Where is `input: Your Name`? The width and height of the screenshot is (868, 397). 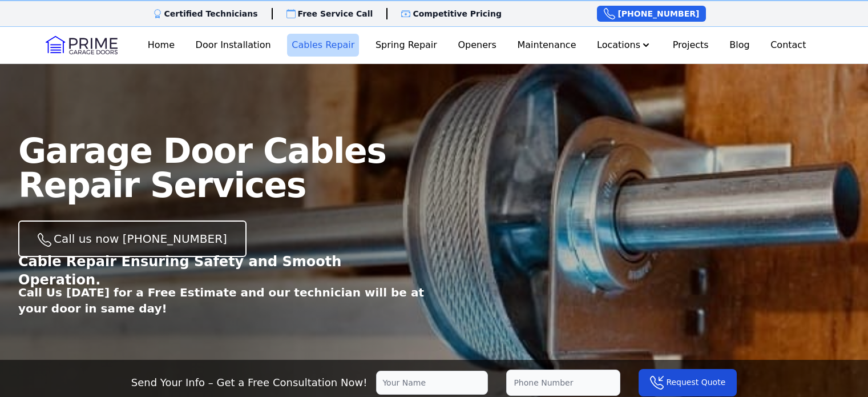
input: Your Name is located at coordinates (432, 382).